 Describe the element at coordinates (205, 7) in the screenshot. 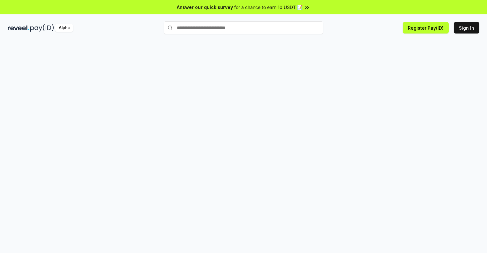

I see `span: Answer our quick survey` at that location.